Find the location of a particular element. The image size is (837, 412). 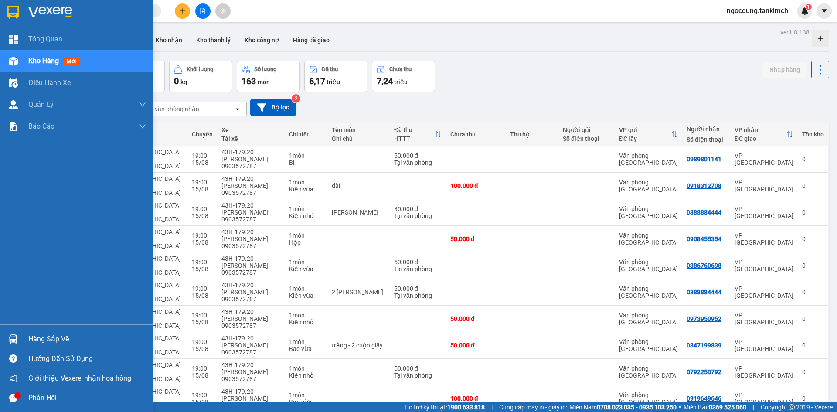

span: file-add is located at coordinates (203, 11).